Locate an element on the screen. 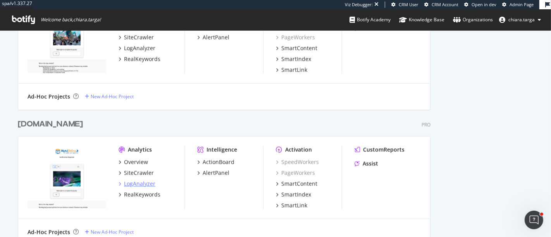 This screenshot has height=237, width=551. a: SpeedWorkers is located at coordinates (297, 162).